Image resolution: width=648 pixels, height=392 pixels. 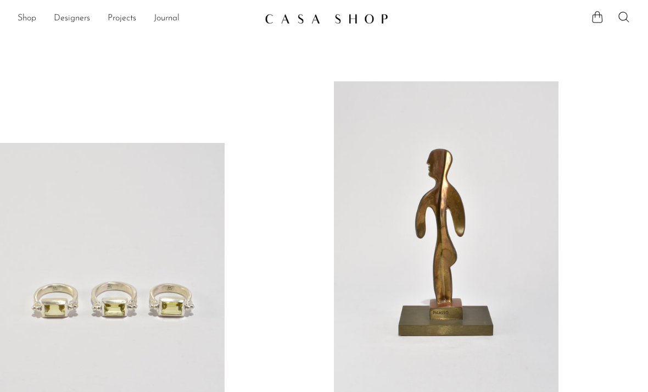 What do you see at coordinates (27, 19) in the screenshot?
I see `a: Shop` at bounding box center [27, 19].